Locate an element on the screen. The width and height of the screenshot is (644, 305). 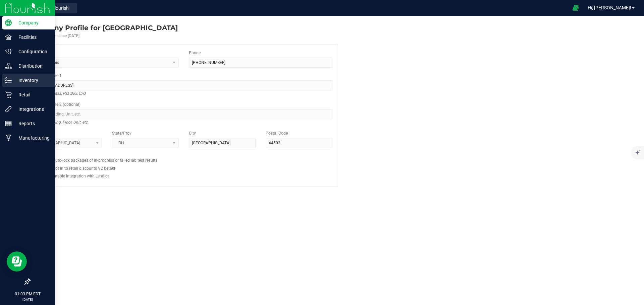
input: Suite, Building, Unit, etc. is located at coordinates (184, 115).